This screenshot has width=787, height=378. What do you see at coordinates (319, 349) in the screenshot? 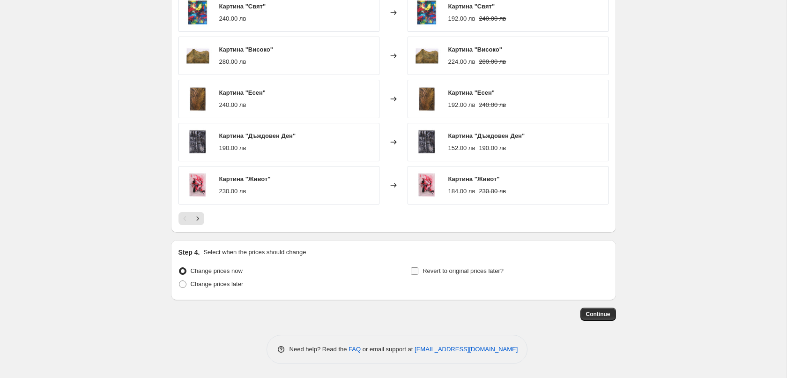
I see `span: Need help? Read the` at bounding box center [319, 349].